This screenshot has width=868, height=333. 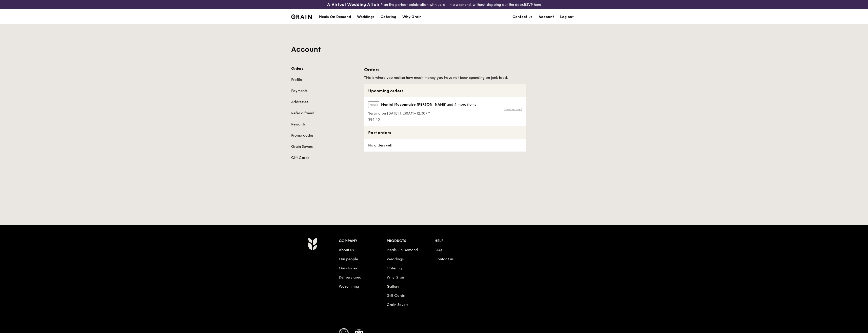 What do you see at coordinates (412, 17) in the screenshot?
I see `div: Why Grain` at bounding box center [412, 17].